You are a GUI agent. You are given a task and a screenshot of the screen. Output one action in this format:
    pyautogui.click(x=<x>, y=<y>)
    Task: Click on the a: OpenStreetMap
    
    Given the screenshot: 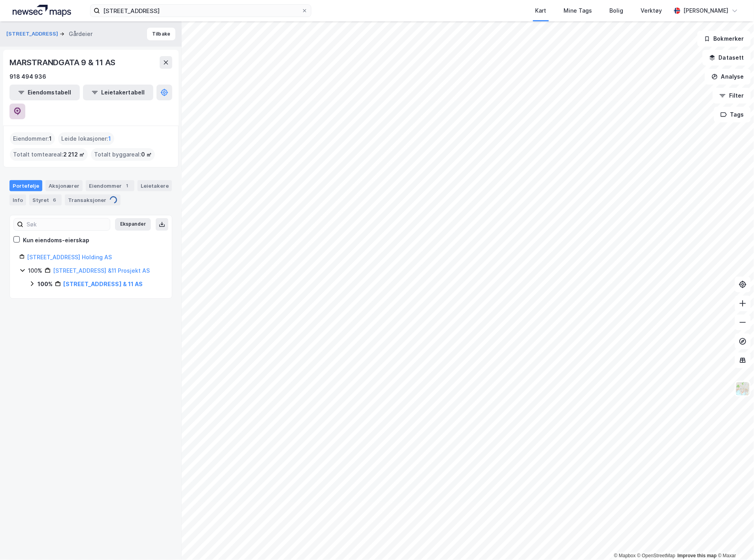 What is the action you would take?
    pyautogui.click(x=656, y=556)
    